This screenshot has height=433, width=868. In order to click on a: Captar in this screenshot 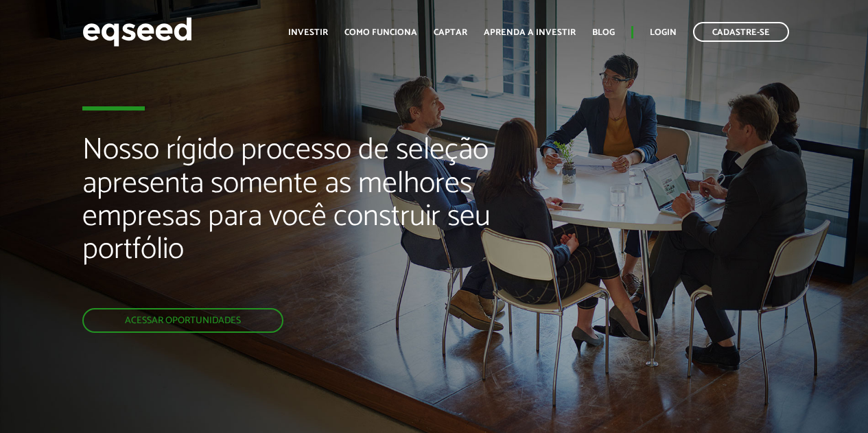, I will do `click(450, 32)`.